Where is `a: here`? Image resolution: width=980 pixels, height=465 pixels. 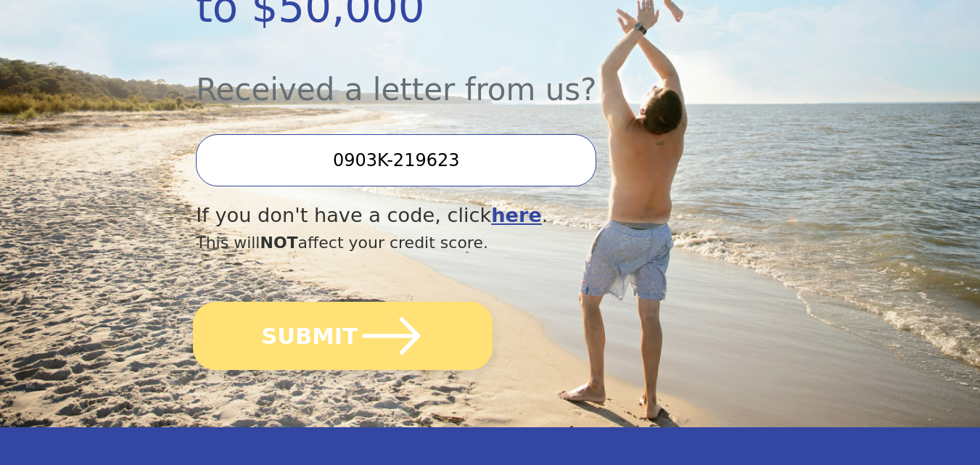 a: here is located at coordinates (516, 215).